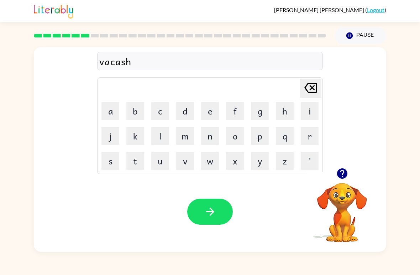  I want to click on button: s, so click(110, 161).